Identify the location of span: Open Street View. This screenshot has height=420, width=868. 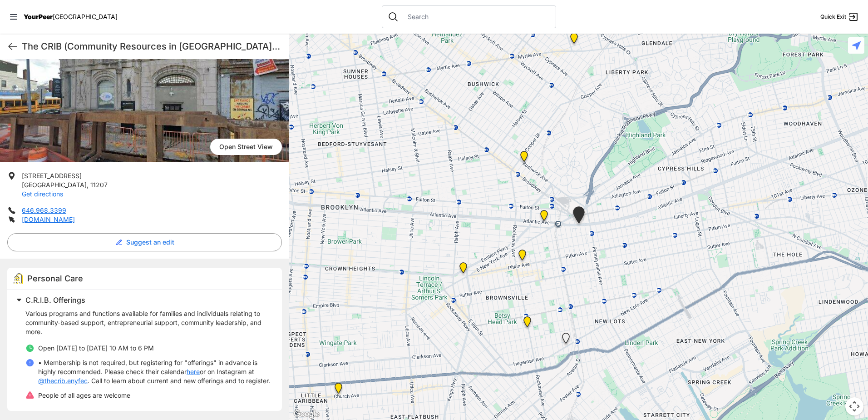
(246, 147).